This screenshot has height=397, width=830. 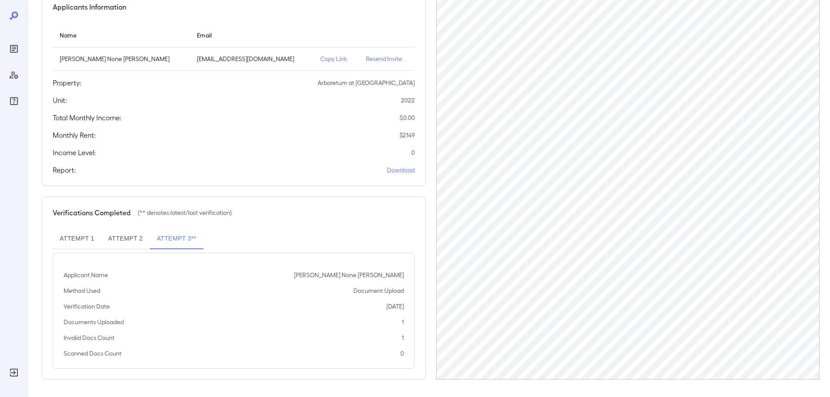 I want to click on h5: Total Monthly Income:, so click(x=87, y=118).